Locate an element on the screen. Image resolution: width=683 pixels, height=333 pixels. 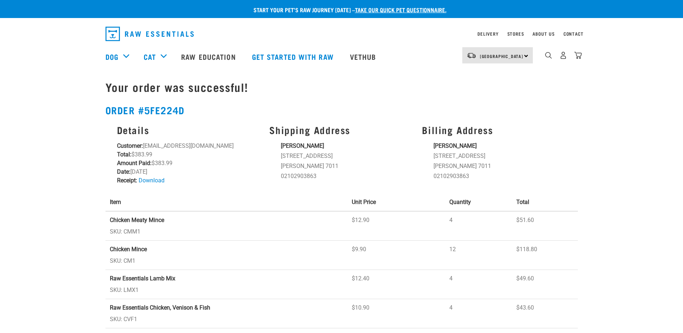
img: home-icon@2x.png is located at coordinates (578, 55).